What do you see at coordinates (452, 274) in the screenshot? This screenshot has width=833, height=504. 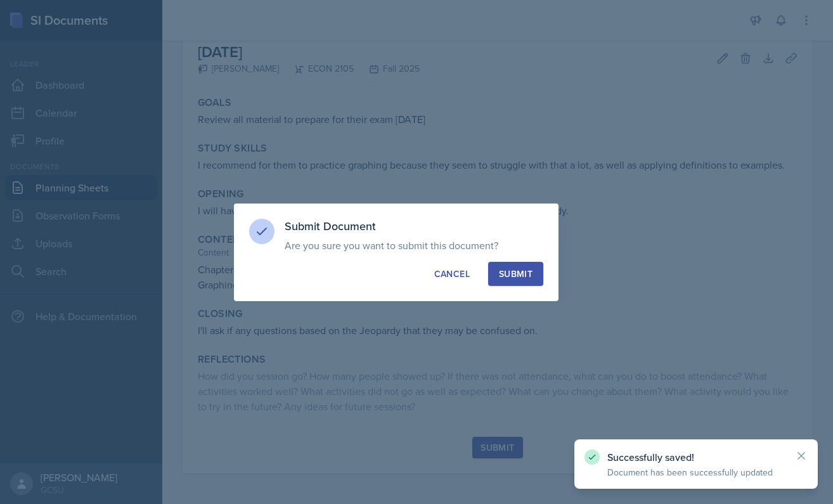 I see `div: Cancel` at bounding box center [452, 274].